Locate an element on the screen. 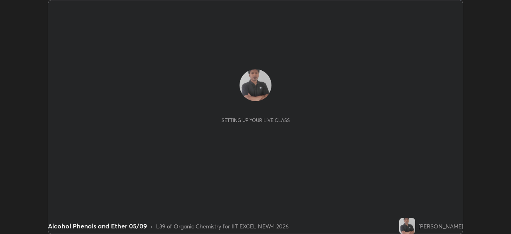  div: Alcohol Phenols and Ether 05/09 is located at coordinates (97, 226).